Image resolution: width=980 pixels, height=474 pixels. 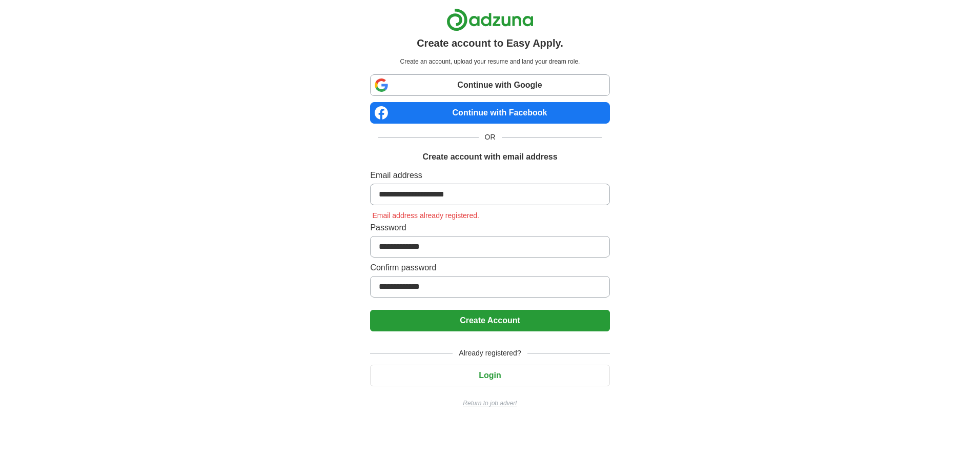 I want to click on h1: Create account with email address, so click(x=489, y=157).